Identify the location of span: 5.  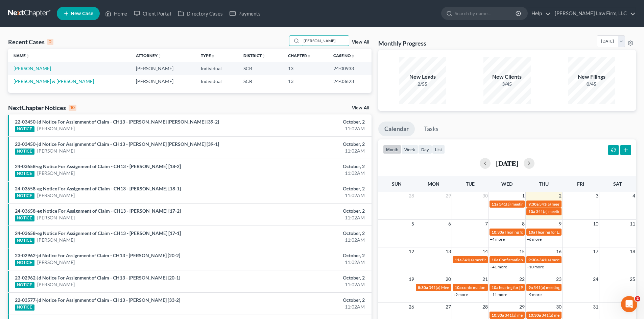
(413, 224).